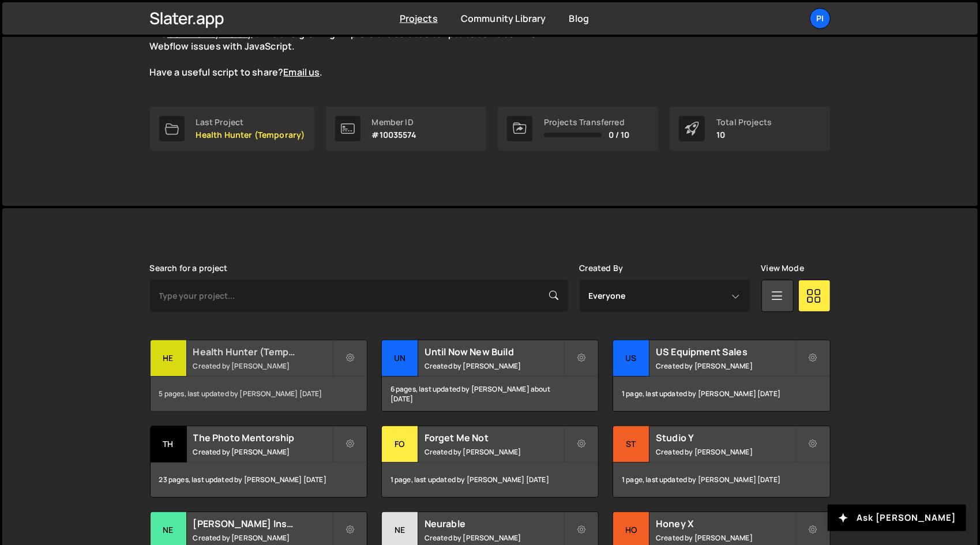 The width and height of the screenshot is (980, 545). Describe the element at coordinates (419, 18) in the screenshot. I see `a: Projects` at that location.